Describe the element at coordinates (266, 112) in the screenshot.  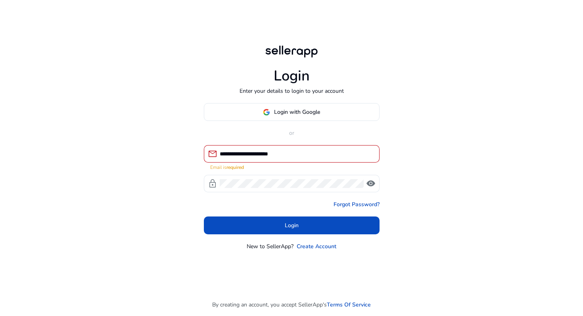
I see `img: google-logo.svg` at that location.